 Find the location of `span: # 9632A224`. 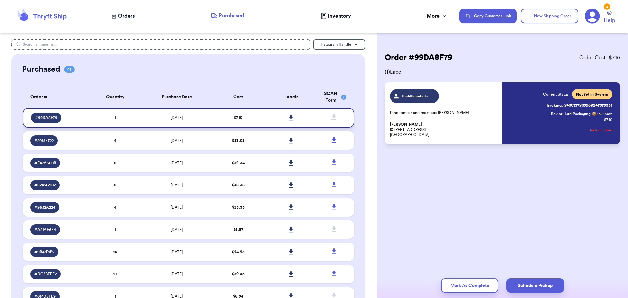

span: # 9632A224 is located at coordinates (45, 208).